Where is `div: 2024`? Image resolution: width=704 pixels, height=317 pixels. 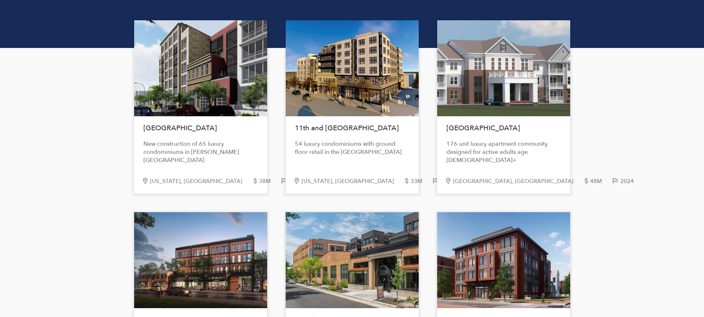
div: 2024 is located at coordinates (632, 181).